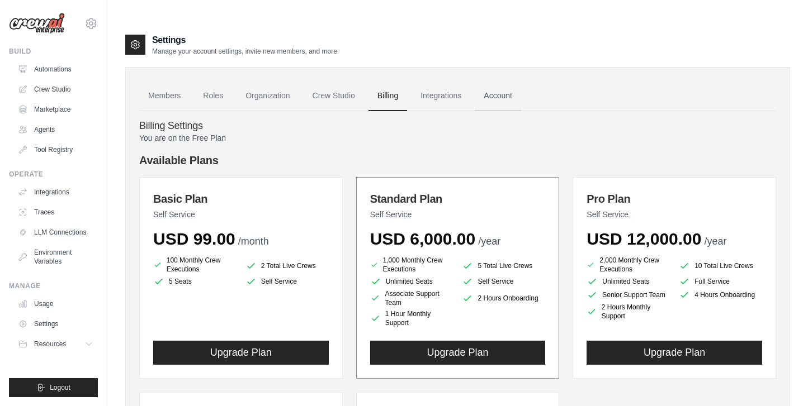 The width and height of the screenshot is (808, 406). What do you see at coordinates (55, 257) in the screenshot?
I see `a: Environment Variables` at bounding box center [55, 257].